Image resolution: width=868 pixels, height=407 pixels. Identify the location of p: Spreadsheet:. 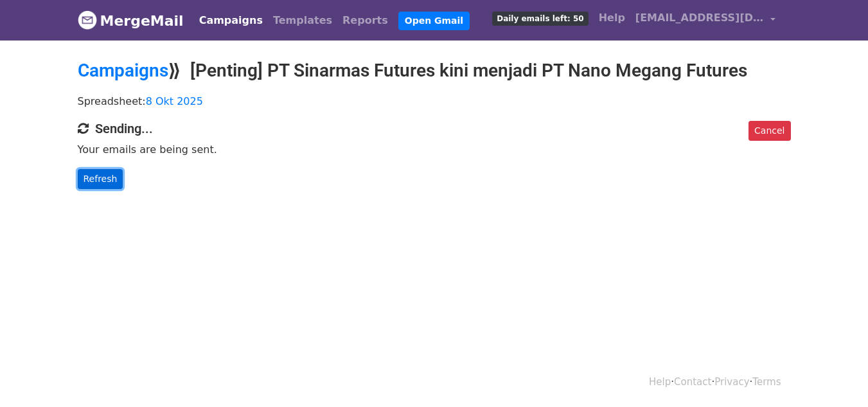
(434, 101).